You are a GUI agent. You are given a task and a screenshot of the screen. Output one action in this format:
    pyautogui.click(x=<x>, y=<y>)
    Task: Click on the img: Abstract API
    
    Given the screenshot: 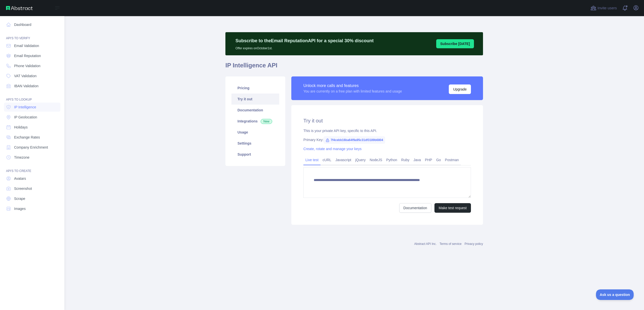 What is the action you would take?
    pyautogui.click(x=19, y=8)
    